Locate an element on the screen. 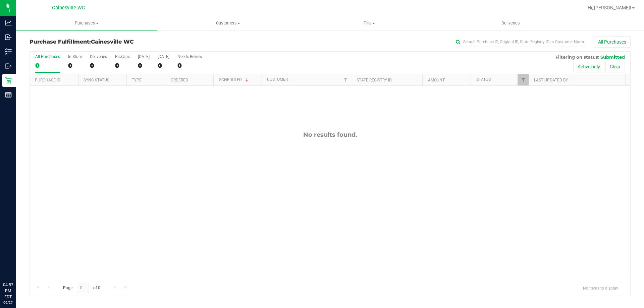 The width and height of the screenshot is (644, 308). a: Scheduled is located at coordinates (234, 80).